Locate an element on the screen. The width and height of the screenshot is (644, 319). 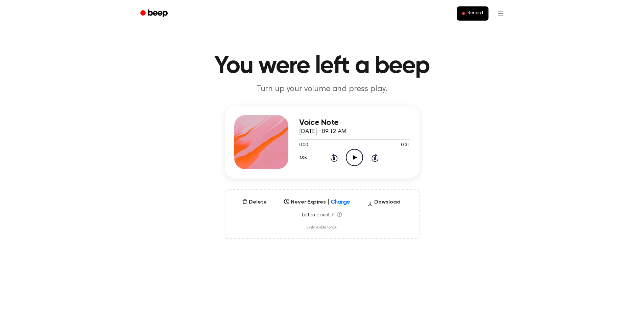
span: 0:00 is located at coordinates (304, 145).